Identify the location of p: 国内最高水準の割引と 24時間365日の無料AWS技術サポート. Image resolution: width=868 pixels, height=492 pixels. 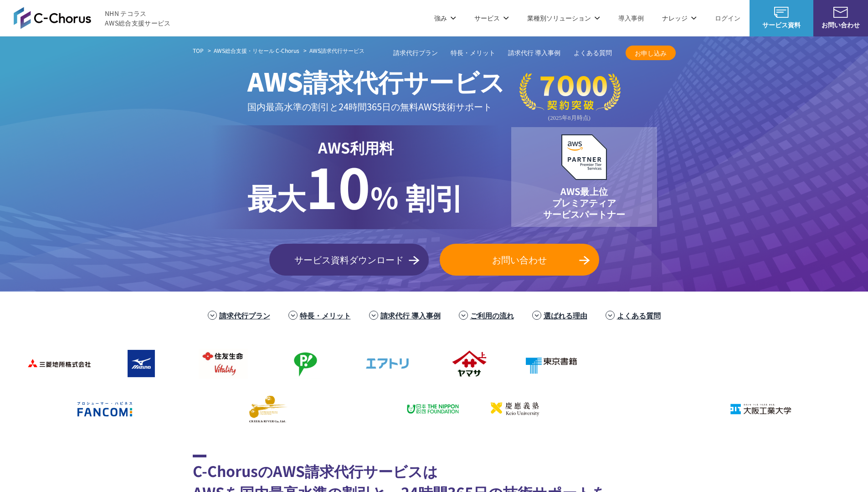
(376, 106).